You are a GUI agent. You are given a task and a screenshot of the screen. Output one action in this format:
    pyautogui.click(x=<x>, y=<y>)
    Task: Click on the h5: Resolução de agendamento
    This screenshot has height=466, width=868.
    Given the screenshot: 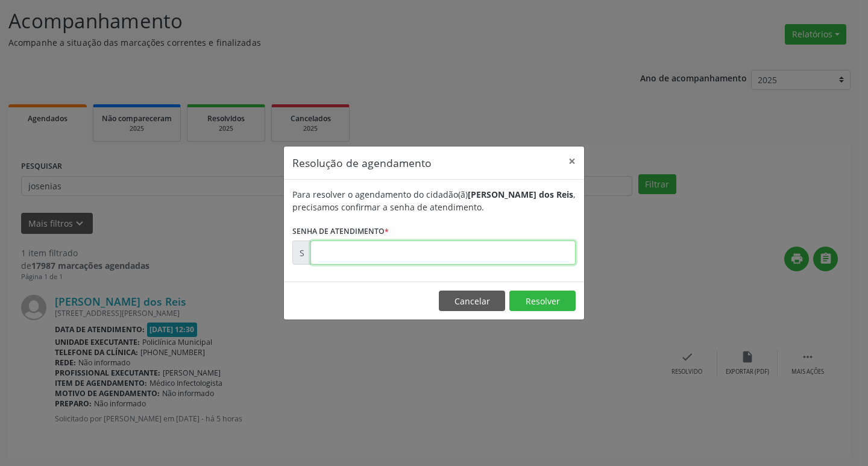 What is the action you would take?
    pyautogui.click(x=362, y=163)
    